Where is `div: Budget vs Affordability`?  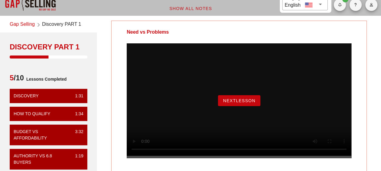 div: Budget vs Affordability is located at coordinates (42, 135).